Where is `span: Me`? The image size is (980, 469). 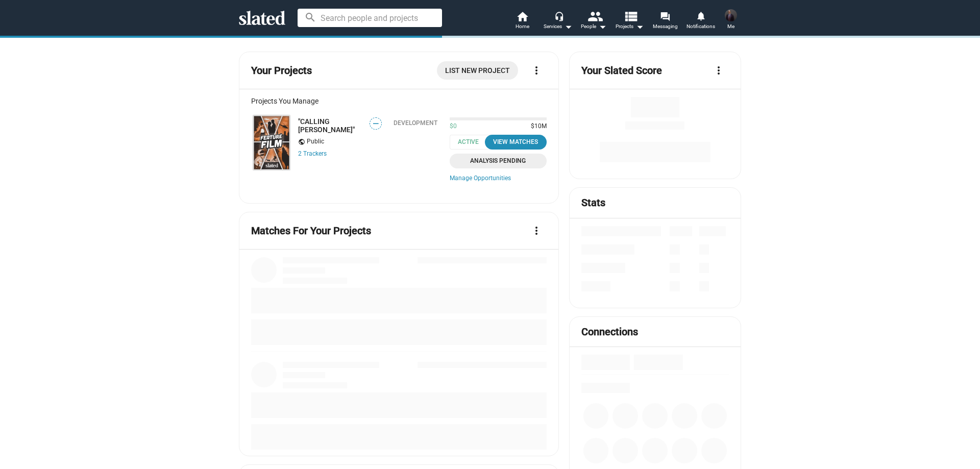 span: Me is located at coordinates (731, 26).